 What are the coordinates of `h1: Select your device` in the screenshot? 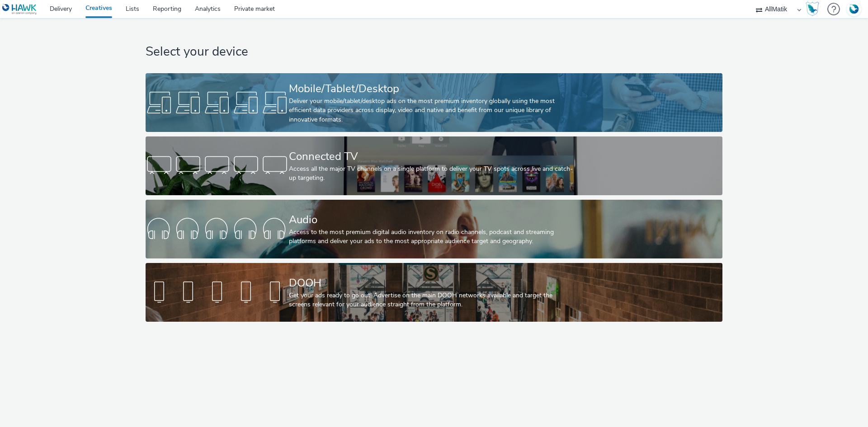 It's located at (434, 52).